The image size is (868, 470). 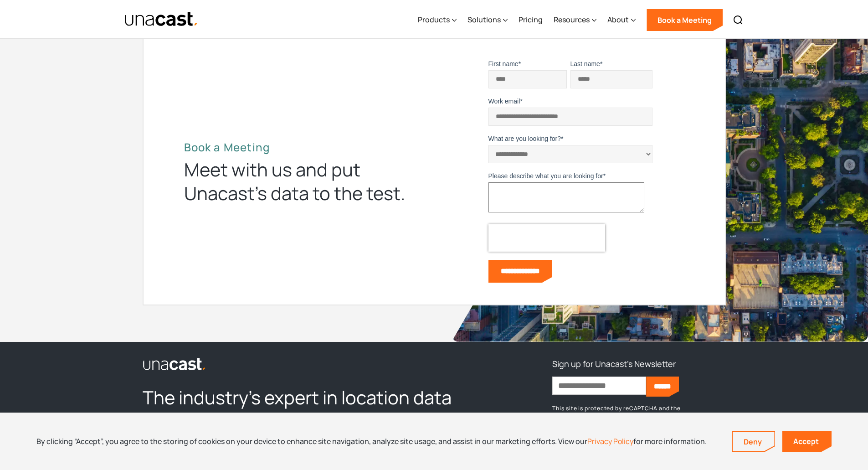 What do you see at coordinates (504, 64) in the screenshot?
I see `span: First name` at bounding box center [504, 64].